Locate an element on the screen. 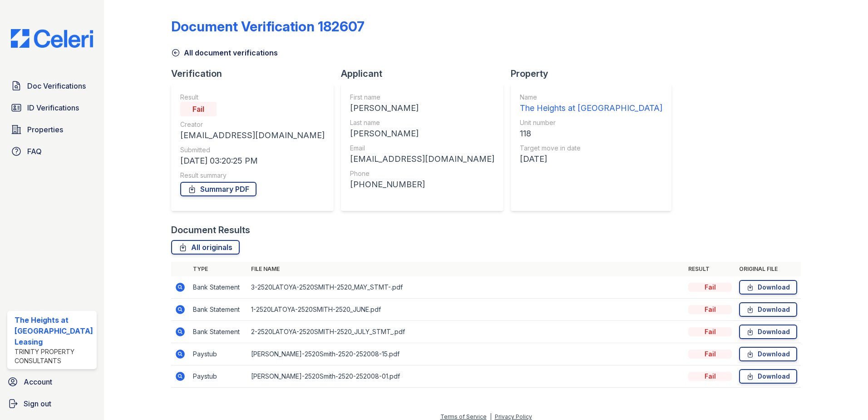 Image resolution: width=868 pixels, height=420 pixels. div: Creator is located at coordinates (253, 124).